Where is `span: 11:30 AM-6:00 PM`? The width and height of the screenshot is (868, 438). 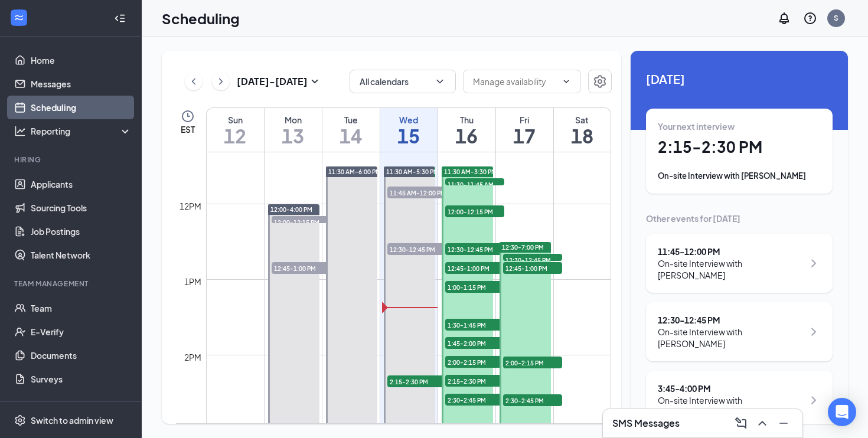
span: 11:30 AM-6:00 PM is located at coordinates (354, 172).